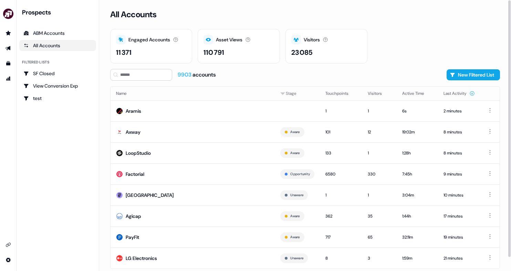  I want to click on button: Last Activity, so click(459, 93).